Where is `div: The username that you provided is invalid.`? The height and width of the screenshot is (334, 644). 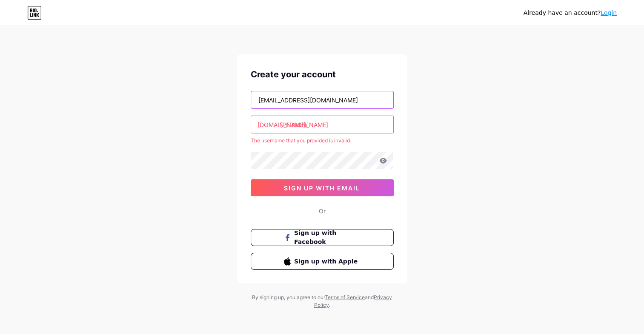
div: The username that you provided is invalid. is located at coordinates (322, 141).